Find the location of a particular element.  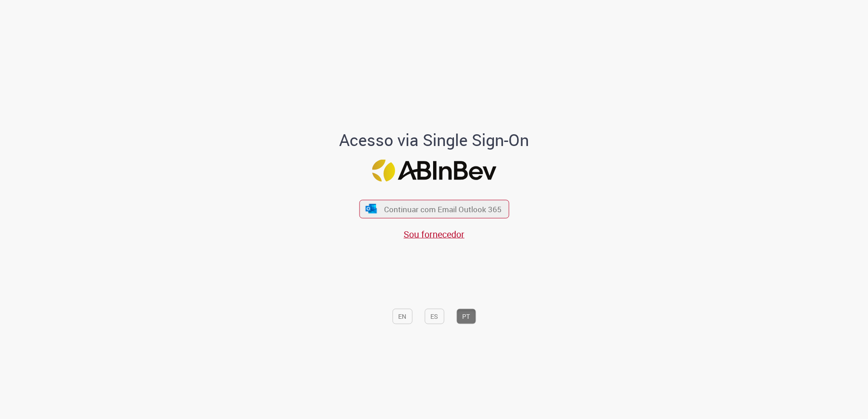

span: Sou fornecedor is located at coordinates (434, 234).